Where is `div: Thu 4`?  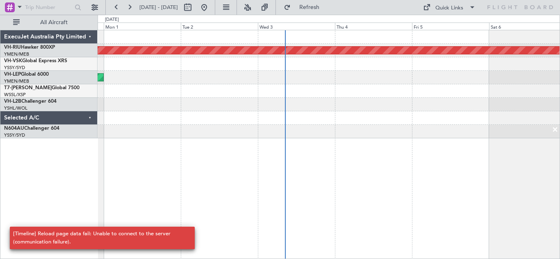
div: Thu 4 is located at coordinates (373, 26).